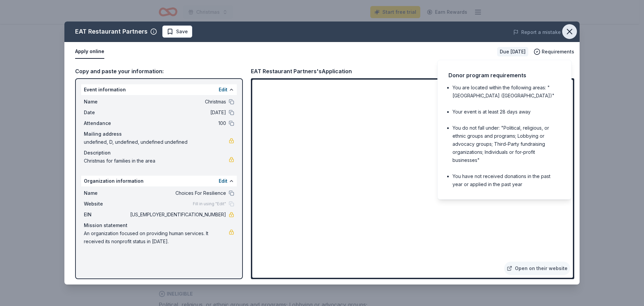 This screenshot has width=644, height=306. I want to click on button: Requirements, so click(554, 52).